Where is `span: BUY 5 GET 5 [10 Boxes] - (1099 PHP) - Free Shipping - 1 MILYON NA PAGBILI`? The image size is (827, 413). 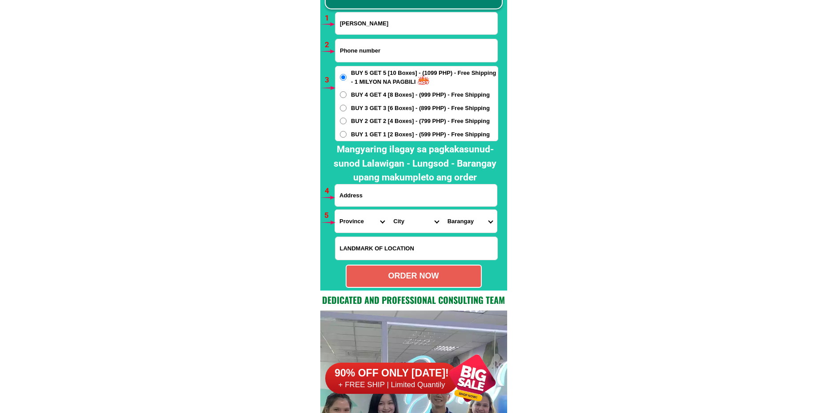
span: BUY 5 GET 5 [10 Boxes] - (1099 PHP) - Free Shipping - 1 MILYON NA PAGBILI is located at coordinates (425, 77).